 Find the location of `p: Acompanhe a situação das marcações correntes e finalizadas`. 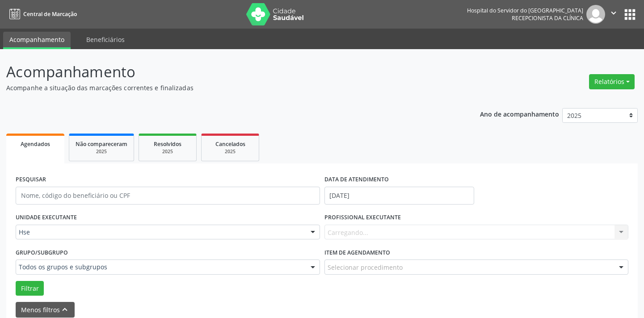

p: Acompanhe a situação das marcações correntes e finalizadas is located at coordinates (227, 88).